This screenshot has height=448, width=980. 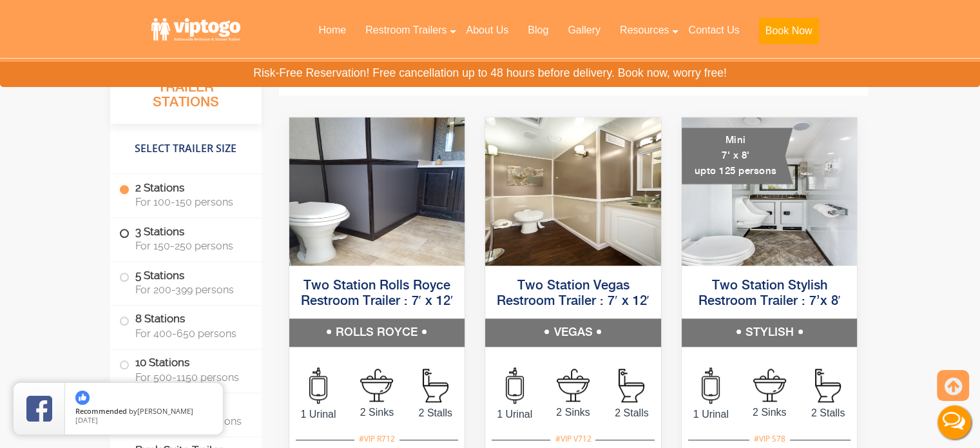 What do you see at coordinates (644, 30) in the screenshot?
I see `a: Resources` at bounding box center [644, 30].